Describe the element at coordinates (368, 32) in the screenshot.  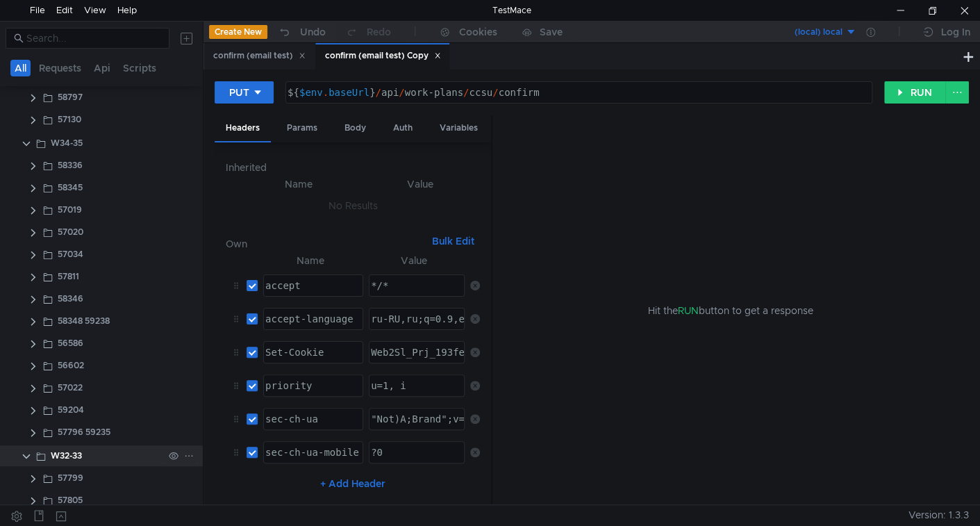
I see `button: Redo` at that location.